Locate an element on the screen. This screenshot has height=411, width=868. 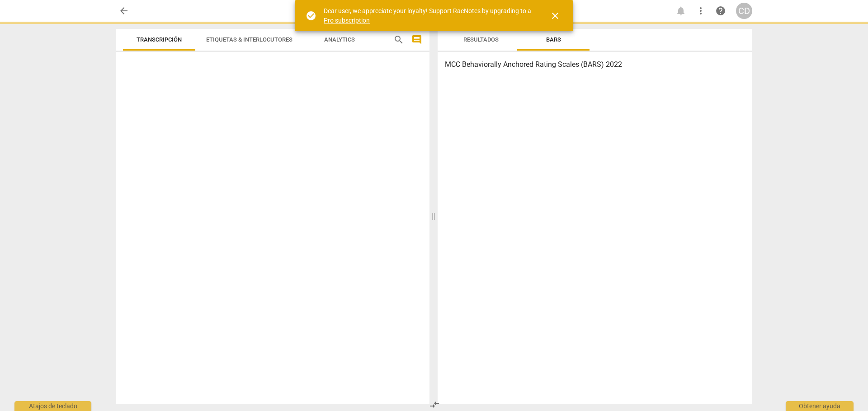
button: Mostrar/Ocultar comentarios is located at coordinates (417, 40).